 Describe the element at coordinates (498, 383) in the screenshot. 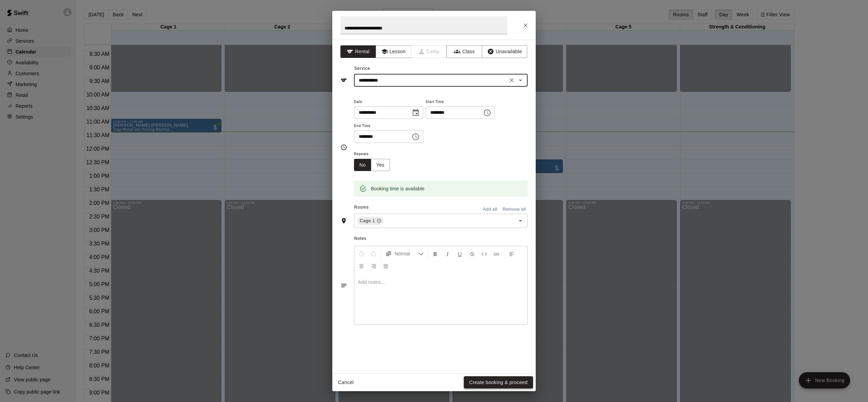

I see `button: Create booking & proceed` at that location.